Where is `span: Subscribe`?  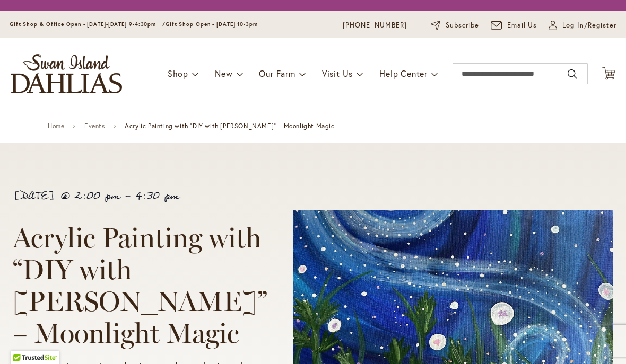
span: Subscribe is located at coordinates (462, 25).